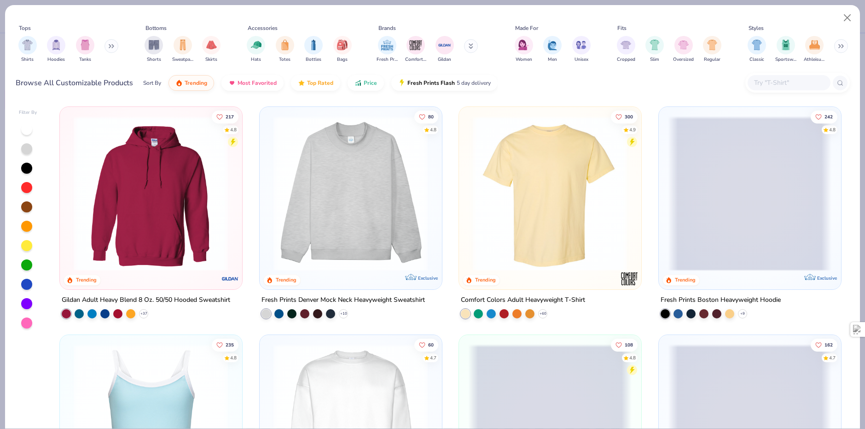 Image resolution: width=865 pixels, height=429 pixels. What do you see at coordinates (211, 59) in the screenshot?
I see `span: Skirts` at bounding box center [211, 59].